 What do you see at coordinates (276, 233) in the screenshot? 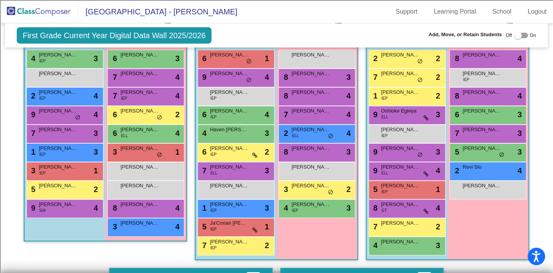
I see `div: New source` at bounding box center [276, 233].